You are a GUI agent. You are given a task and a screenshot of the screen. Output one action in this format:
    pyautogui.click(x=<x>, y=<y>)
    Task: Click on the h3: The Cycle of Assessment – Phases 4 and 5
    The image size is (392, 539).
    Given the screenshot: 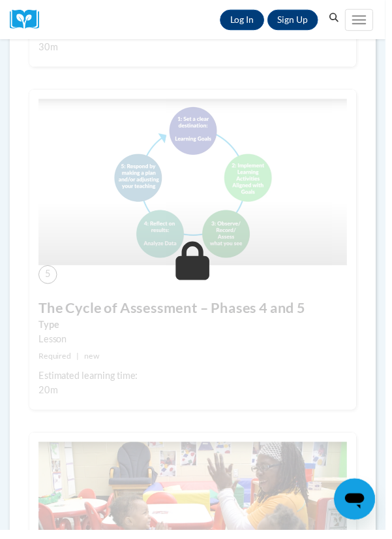 What is the action you would take?
    pyautogui.click(x=196, y=312)
    